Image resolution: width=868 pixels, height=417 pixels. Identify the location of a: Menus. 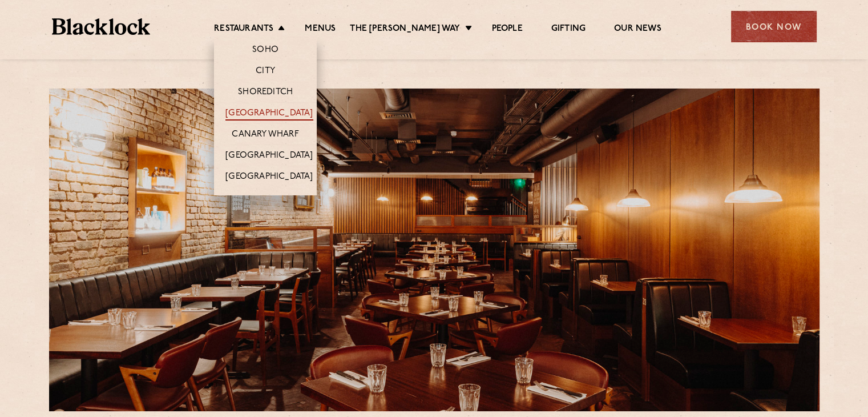
(320, 30).